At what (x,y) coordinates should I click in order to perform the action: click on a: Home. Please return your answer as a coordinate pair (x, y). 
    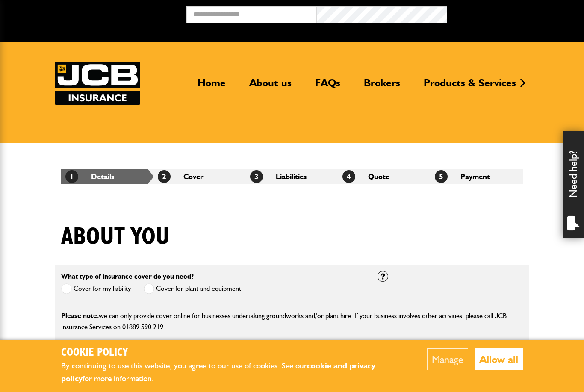
    Looking at the image, I should click on (211, 87).